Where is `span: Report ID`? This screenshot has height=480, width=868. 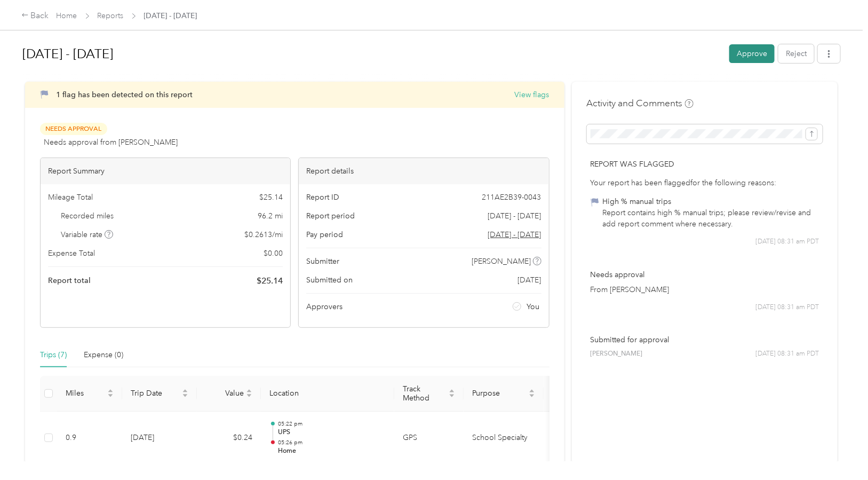
span: Report ID is located at coordinates (323, 197).